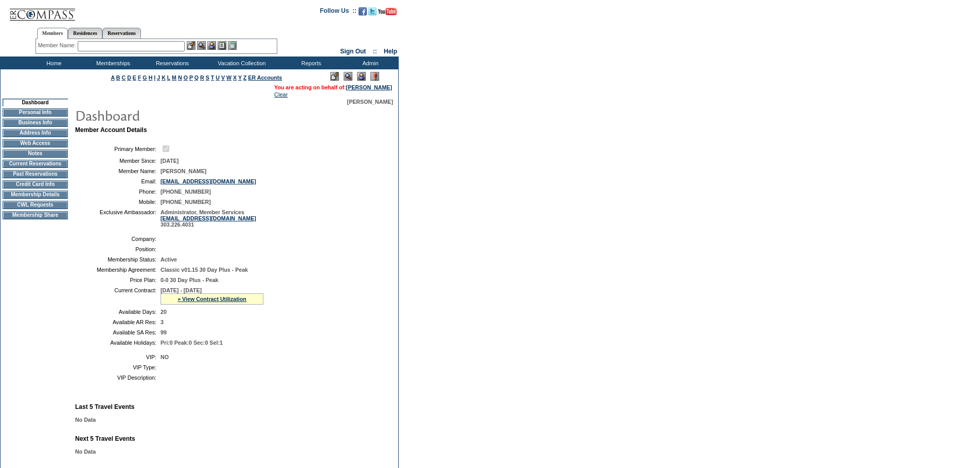  I want to click on td: Exclusive Ambassador:, so click(118, 218).